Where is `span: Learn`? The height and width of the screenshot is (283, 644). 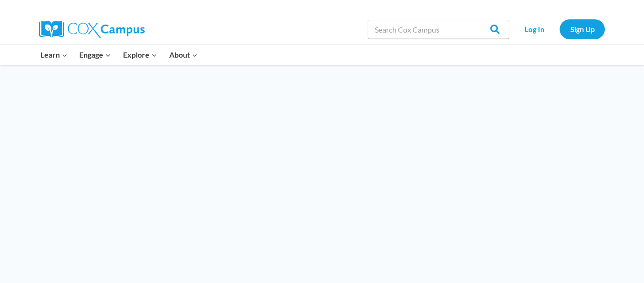 span: Learn is located at coordinates (54, 55).